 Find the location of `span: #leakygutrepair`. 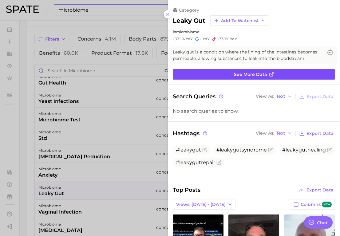

span: #leakygutrepair is located at coordinates (196, 162).